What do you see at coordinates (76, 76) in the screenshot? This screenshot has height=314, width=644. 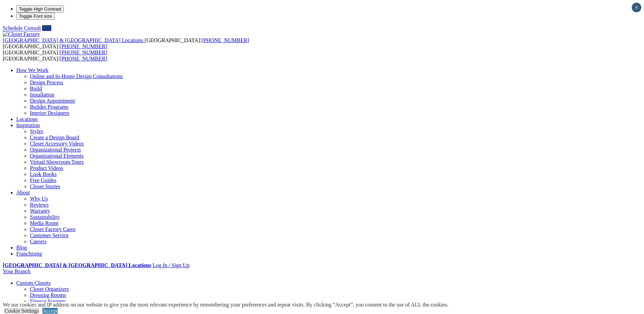 I see `a: Online and In-Home Design Consultations` at bounding box center [76, 76].